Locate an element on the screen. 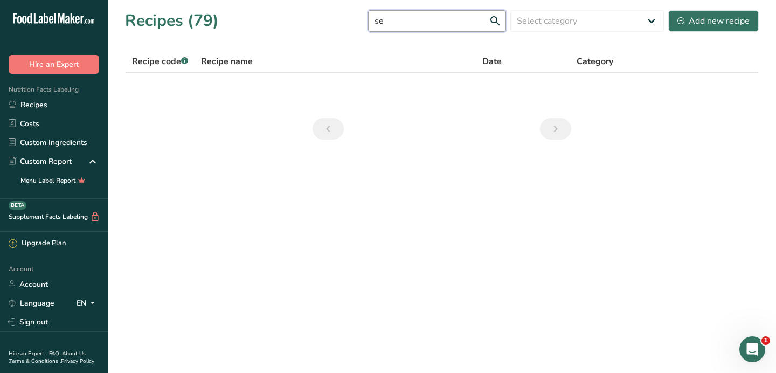  a: About Us . is located at coordinates (47, 357).